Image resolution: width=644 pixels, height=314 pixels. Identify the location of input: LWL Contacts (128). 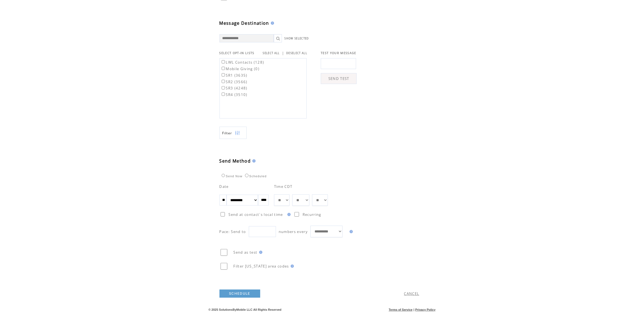
(223, 62).